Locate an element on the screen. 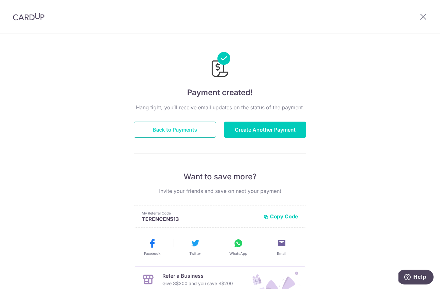  h4: Payment created! is located at coordinates (220, 92).